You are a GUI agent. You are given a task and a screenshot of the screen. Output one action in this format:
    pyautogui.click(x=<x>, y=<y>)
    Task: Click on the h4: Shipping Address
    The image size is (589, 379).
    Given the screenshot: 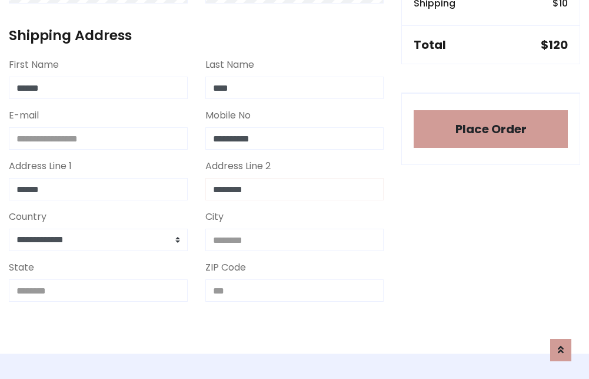 What is the action you would take?
    pyautogui.click(x=196, y=35)
    